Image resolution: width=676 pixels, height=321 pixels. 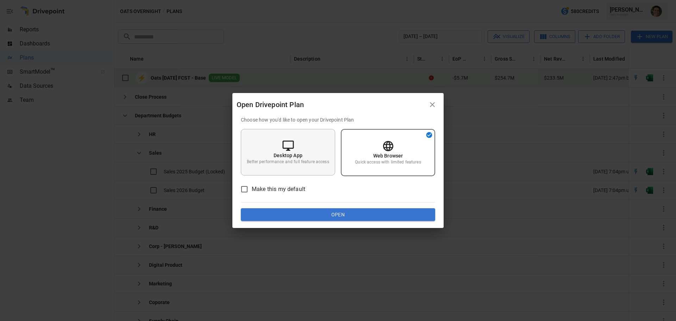 I want to click on p: Desktop App, so click(x=288, y=155).